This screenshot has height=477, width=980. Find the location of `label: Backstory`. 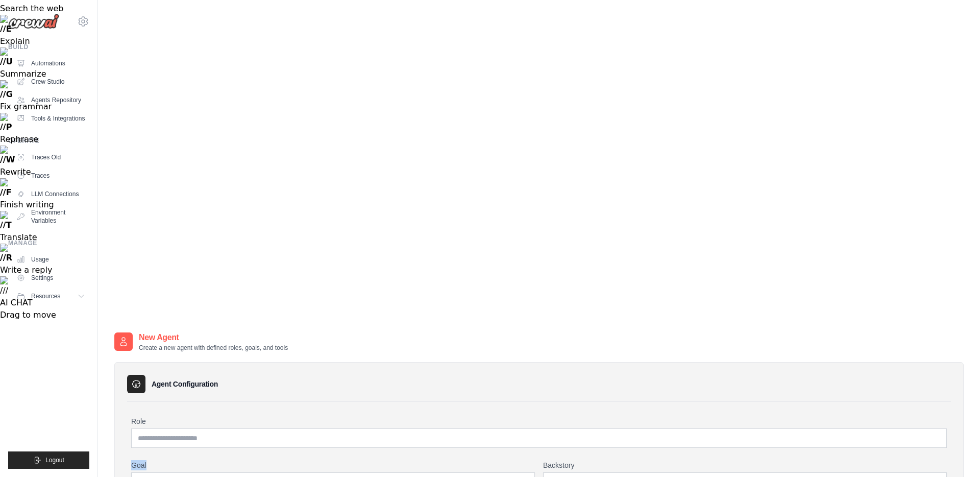

label: Backstory is located at coordinates (744, 465).